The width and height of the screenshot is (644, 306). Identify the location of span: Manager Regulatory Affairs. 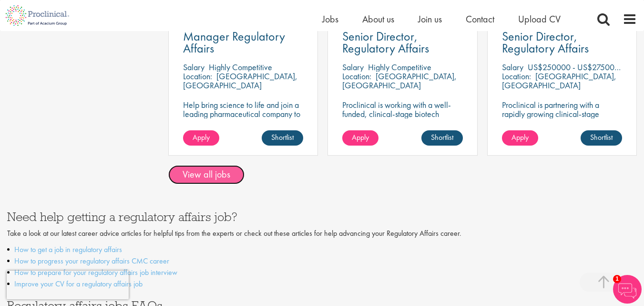
(234, 42).